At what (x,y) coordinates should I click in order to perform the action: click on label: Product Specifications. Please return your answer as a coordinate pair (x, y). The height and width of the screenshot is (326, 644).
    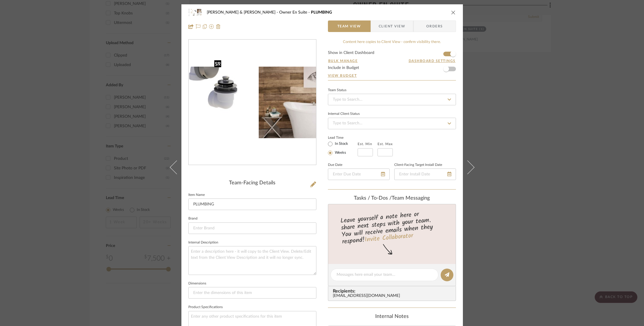
    Looking at the image, I should click on (205, 307).